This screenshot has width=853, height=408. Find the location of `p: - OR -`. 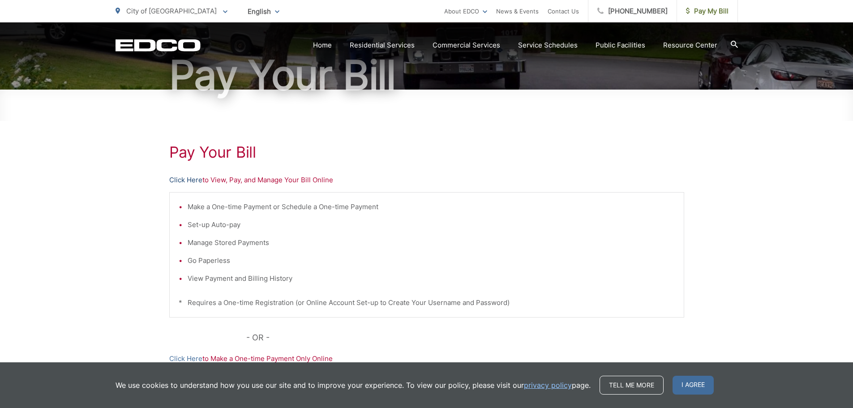

p: - OR - is located at coordinates (465, 338).